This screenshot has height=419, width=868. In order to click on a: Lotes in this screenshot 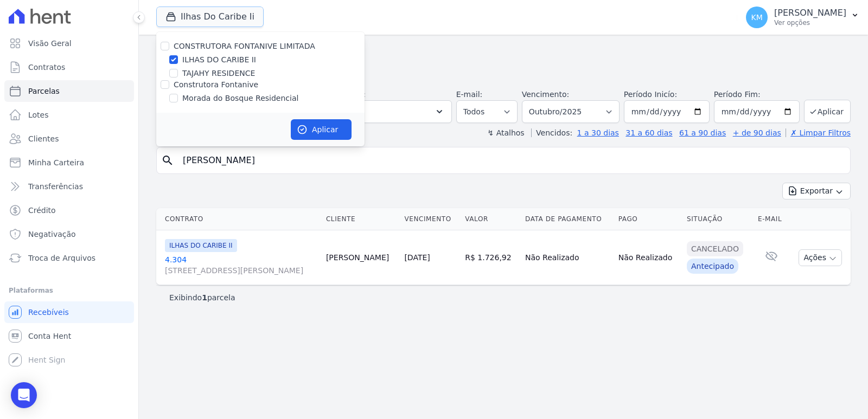, I will do `click(69, 115)`.